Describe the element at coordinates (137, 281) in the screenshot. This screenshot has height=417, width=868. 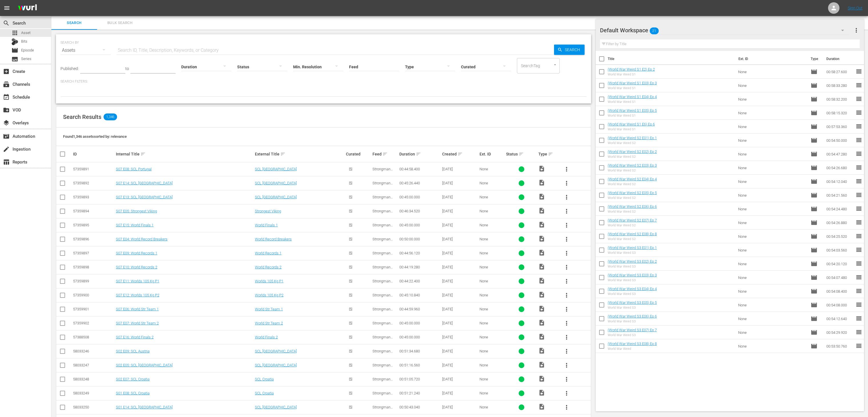
I see `a: S07 E11: Worlds 105 Kg P1` at that location.